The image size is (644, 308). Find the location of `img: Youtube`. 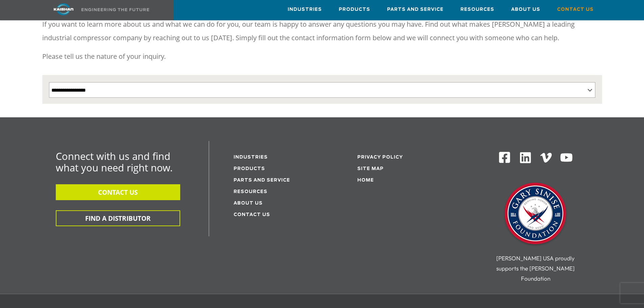

img: Youtube is located at coordinates (566, 157).